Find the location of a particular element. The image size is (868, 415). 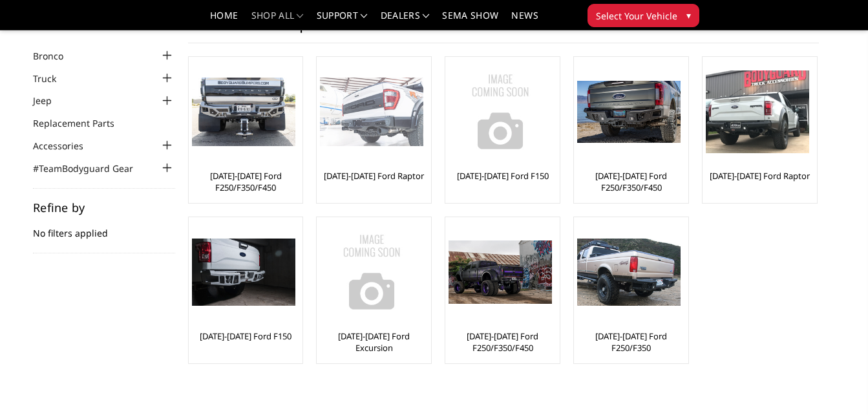

a: Jeep is located at coordinates (50, 100).